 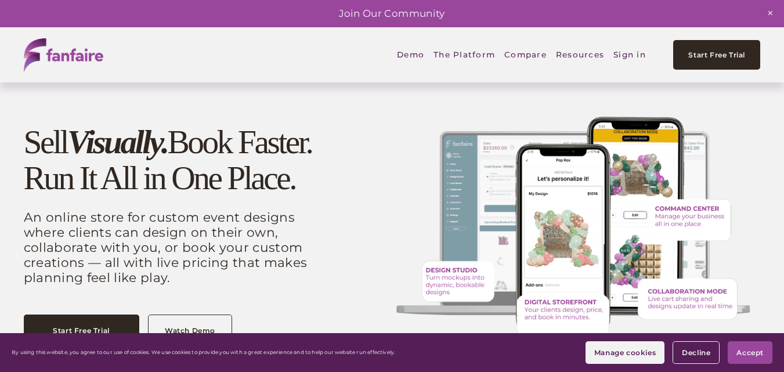 I want to click on button: Manage cookies, so click(x=625, y=352).